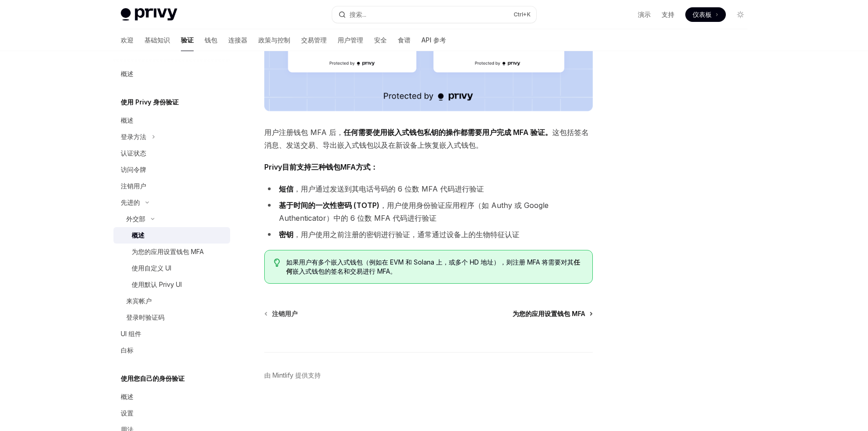  Describe the element at coordinates (518, 14) in the screenshot. I see `font: Ctrl` at that location.